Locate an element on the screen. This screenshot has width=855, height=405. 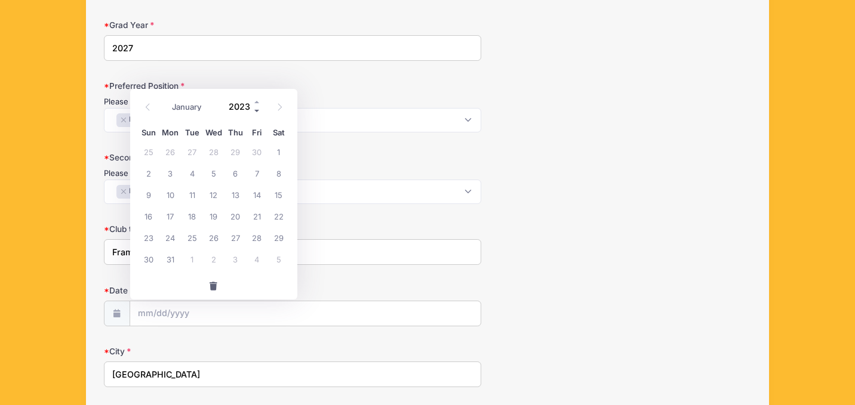
span: July 7, 2023 is located at coordinates (257, 173).